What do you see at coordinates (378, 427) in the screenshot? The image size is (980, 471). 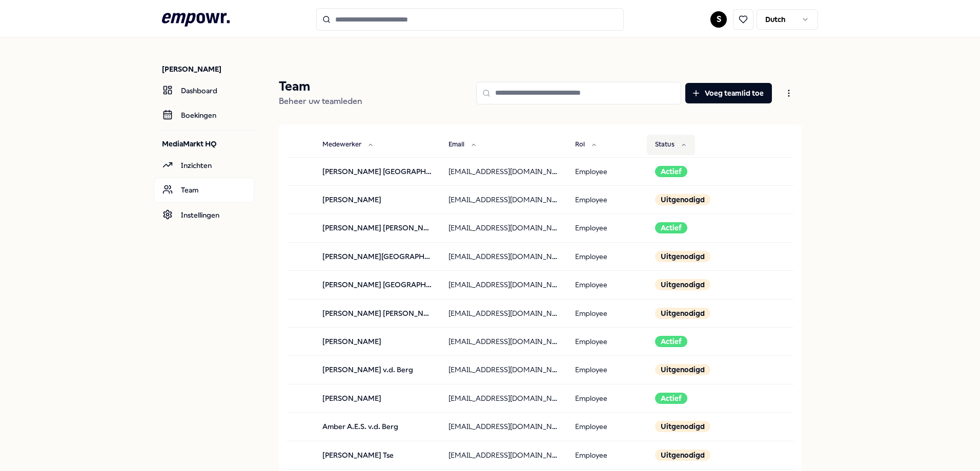 I see `td: Amber A.E.S. v.d. Berg` at bounding box center [378, 427].